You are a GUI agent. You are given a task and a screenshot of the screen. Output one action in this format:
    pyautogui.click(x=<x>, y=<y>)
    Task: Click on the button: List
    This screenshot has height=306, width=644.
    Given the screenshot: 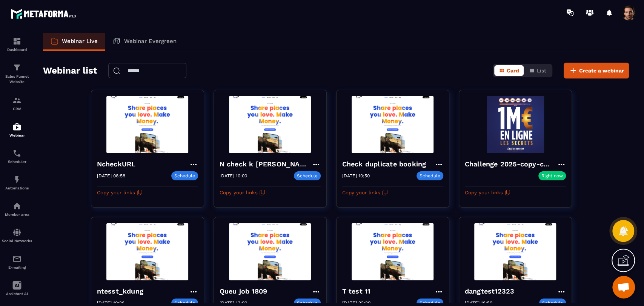 What is the action you would take?
    pyautogui.click(x=538, y=71)
    